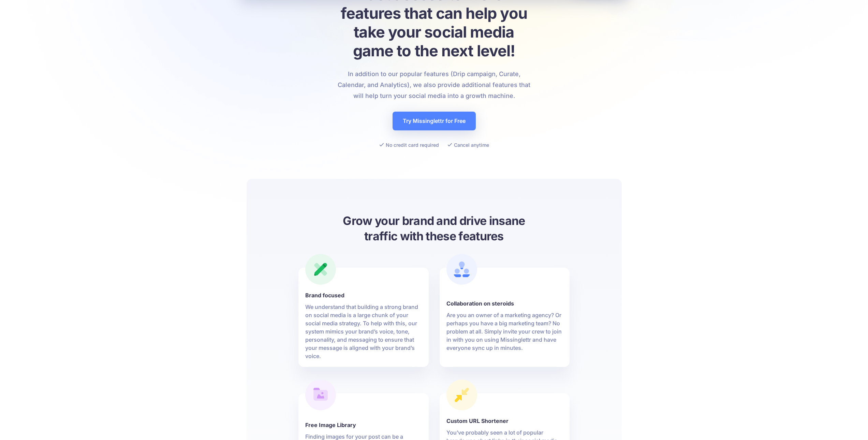  I want to click on b: Custom URL Shortener, so click(505, 421).